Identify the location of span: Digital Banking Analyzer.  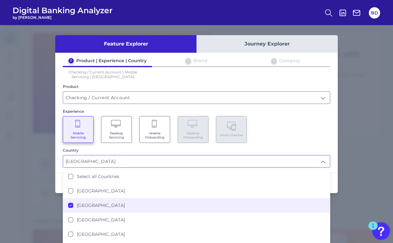
(62, 10).